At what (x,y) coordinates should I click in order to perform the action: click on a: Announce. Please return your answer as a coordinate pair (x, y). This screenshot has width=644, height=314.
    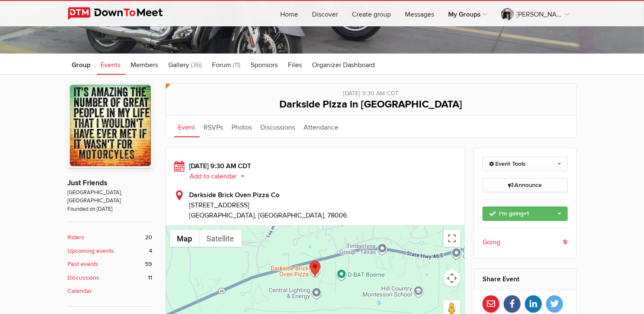
    Looking at the image, I should click on (524, 185).